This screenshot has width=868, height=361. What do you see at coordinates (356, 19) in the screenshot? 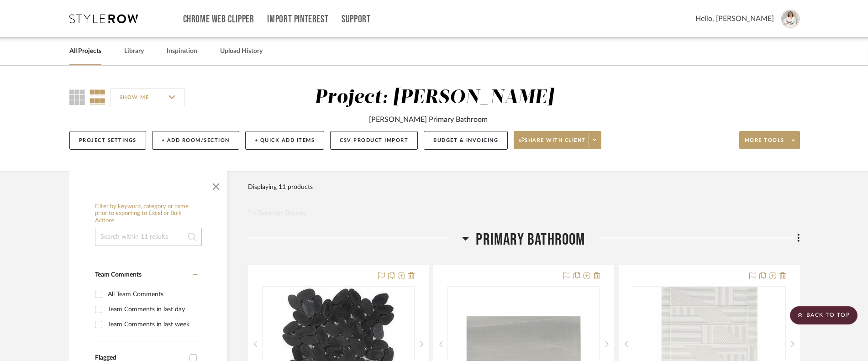
I see `a: Support` at bounding box center [356, 19].